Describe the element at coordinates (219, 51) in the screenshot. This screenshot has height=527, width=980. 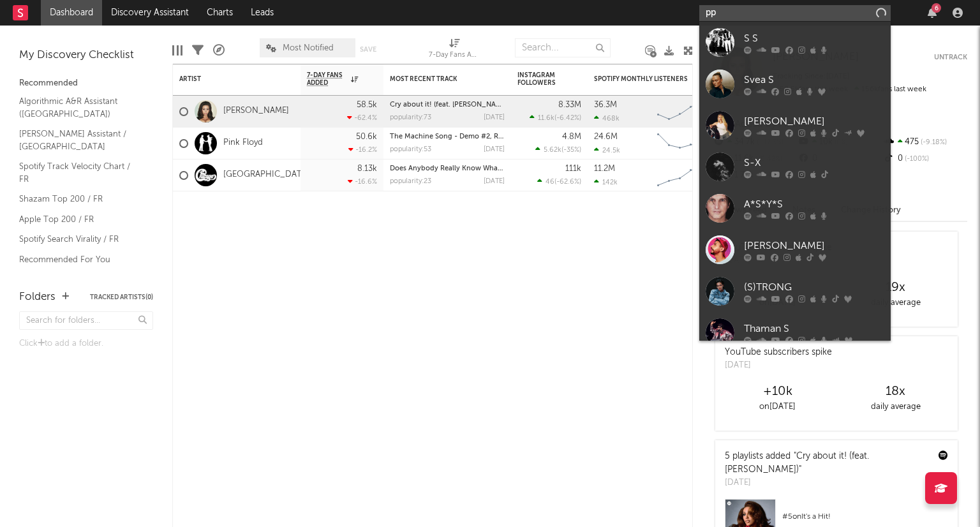
I see `div: A&R Pipeline` at that location.